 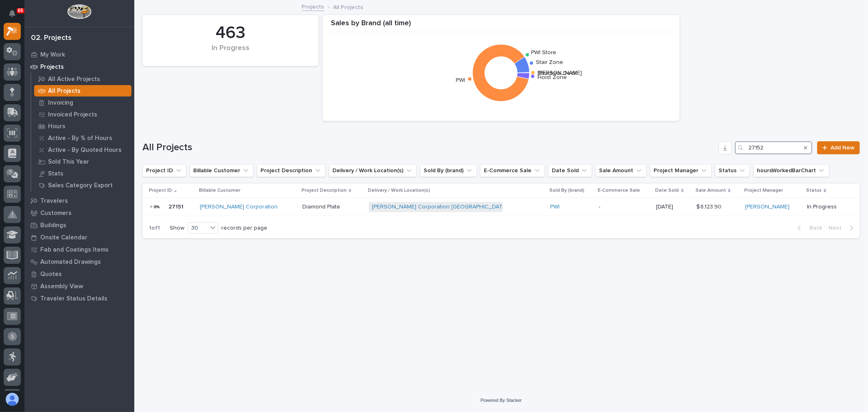 I want to click on a: Automated Drawings, so click(x=79, y=262).